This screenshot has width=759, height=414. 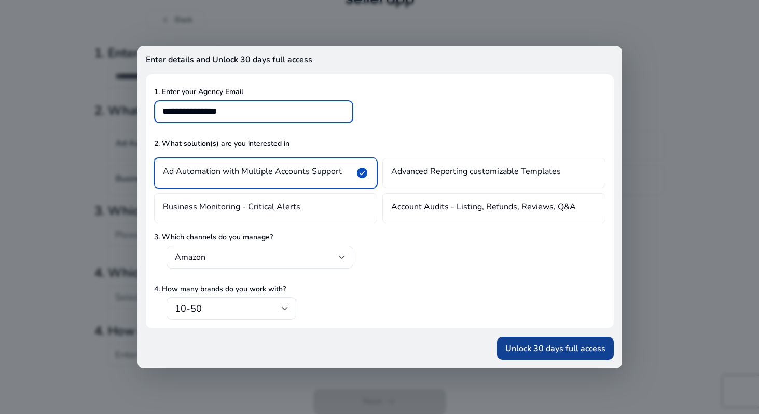 What do you see at coordinates (476, 173) in the screenshot?
I see `h4: Advanced Reporting customizable Templates` at bounding box center [476, 173].